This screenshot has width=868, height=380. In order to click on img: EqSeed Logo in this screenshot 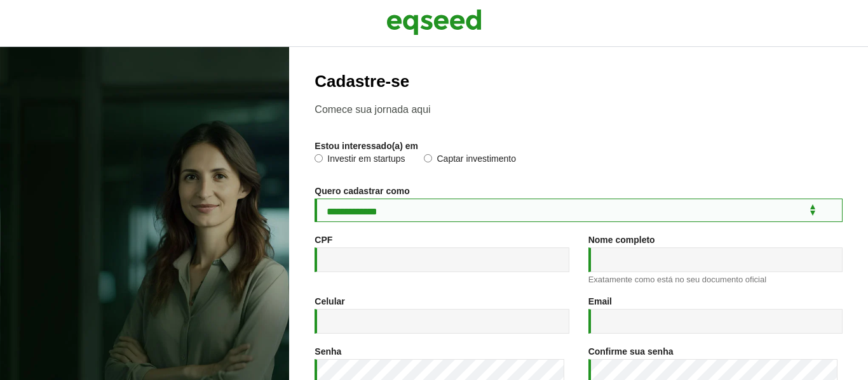, I will do `click(434, 22)`.